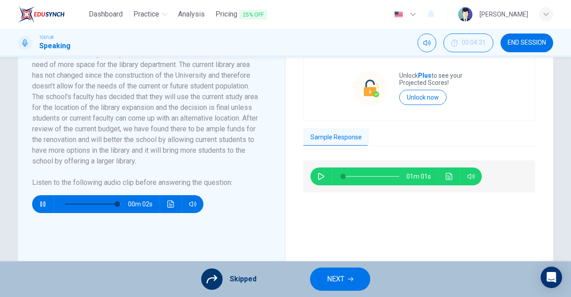 The width and height of the screenshot is (571, 297). Describe the element at coordinates (425, 75) in the screenshot. I see `strong: Plus` at that location.